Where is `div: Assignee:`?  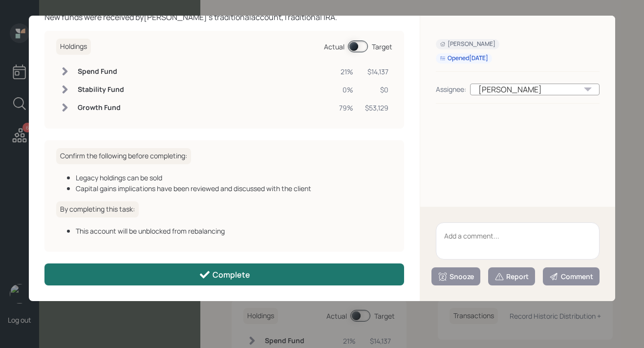 div: Assignee: is located at coordinates (451, 89).